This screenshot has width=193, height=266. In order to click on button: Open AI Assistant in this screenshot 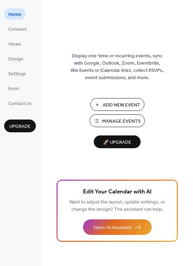, I will do `click(117, 227)`.